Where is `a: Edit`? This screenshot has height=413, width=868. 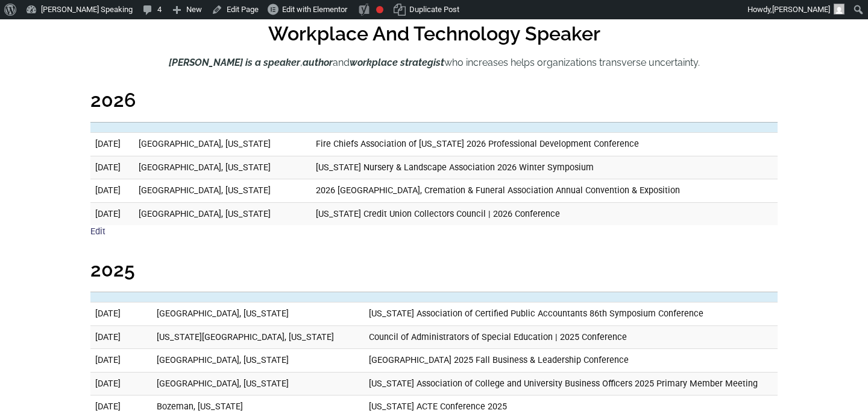 a: Edit is located at coordinates (98, 231).